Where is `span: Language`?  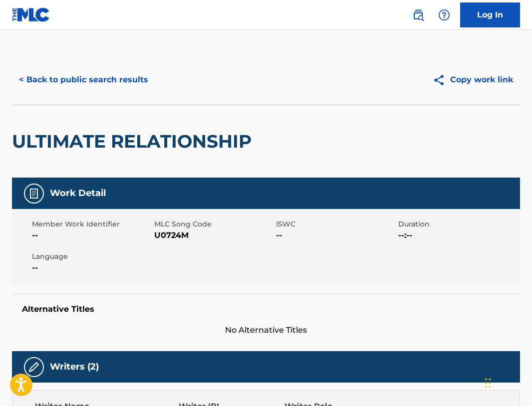
span: Language is located at coordinates (92, 256).